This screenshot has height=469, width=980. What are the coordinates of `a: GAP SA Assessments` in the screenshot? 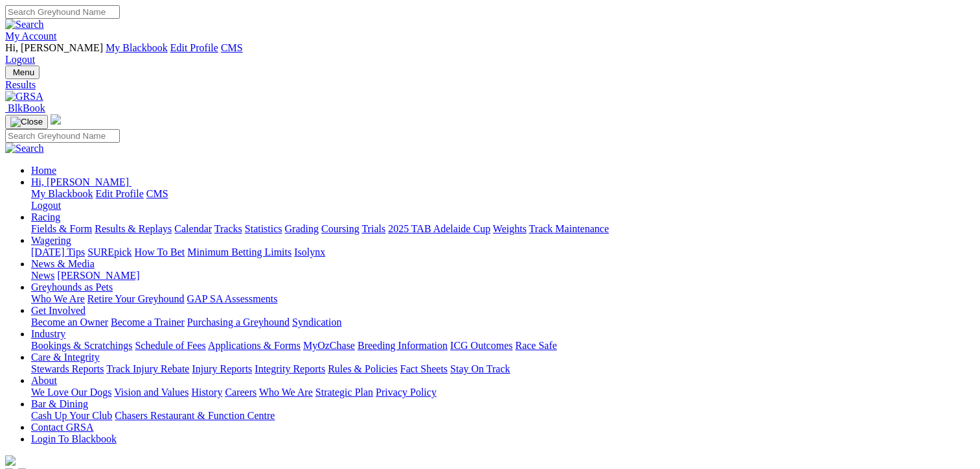 It's located at (232, 298).